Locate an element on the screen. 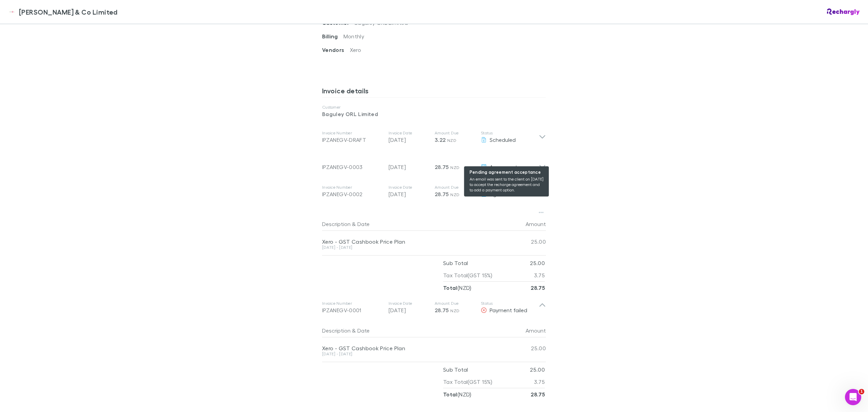 Image resolution: width=868 pixels, height=412 pixels. img: Rechargly Logo is located at coordinates (843, 12).